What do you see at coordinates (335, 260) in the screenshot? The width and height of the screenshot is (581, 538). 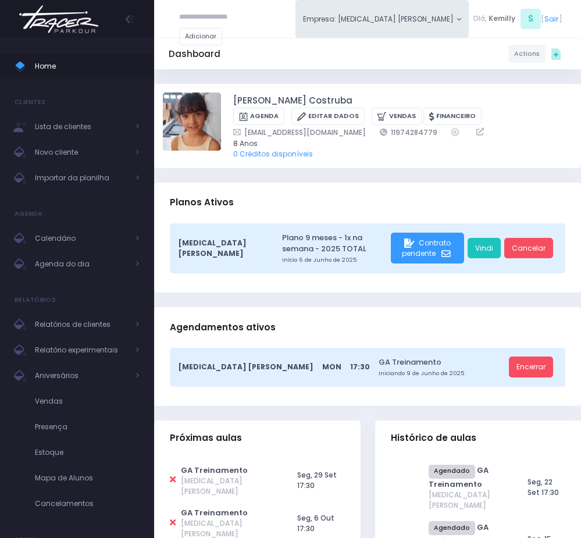 I see `small: Início 6 de Junho de 2025` at bounding box center [335, 260].